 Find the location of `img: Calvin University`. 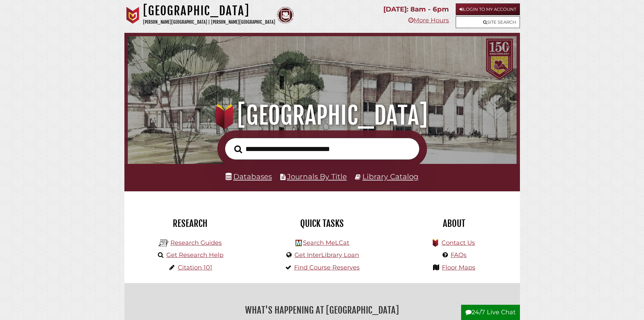

img: Calvin University is located at coordinates (133, 15).